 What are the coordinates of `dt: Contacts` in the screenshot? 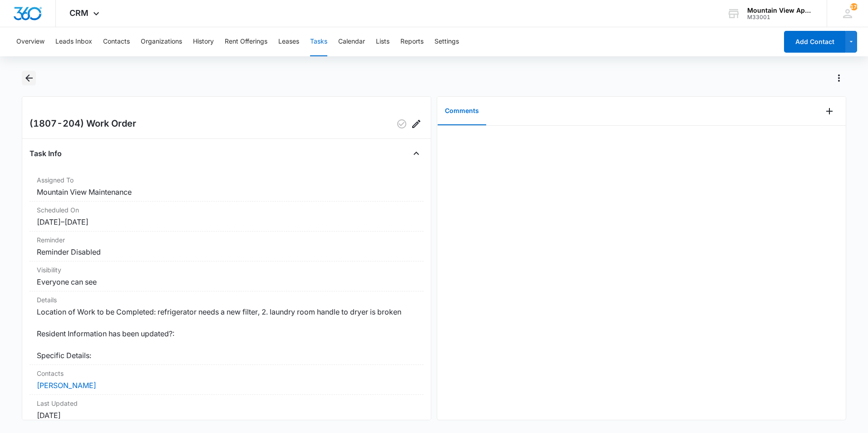 It's located at (226, 373).